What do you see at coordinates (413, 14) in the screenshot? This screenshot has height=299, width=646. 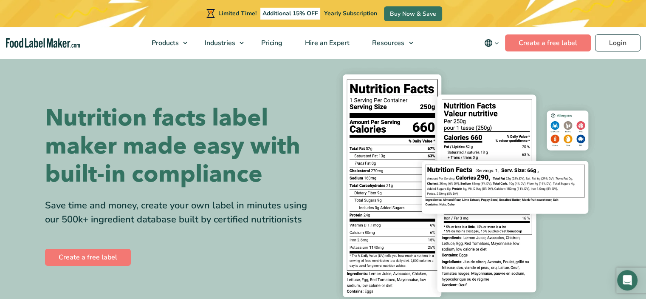 I see `a: Buy Now & Save` at bounding box center [413, 14].